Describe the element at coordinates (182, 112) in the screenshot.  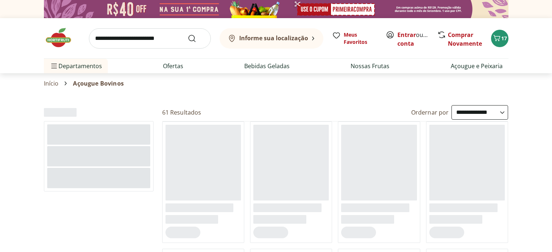
I see `h2: 61 Resultados` at that location.